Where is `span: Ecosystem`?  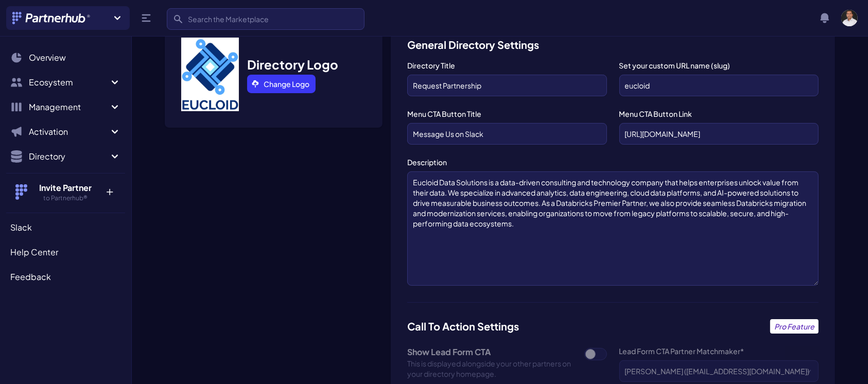 span: Ecosystem is located at coordinates (68, 82).